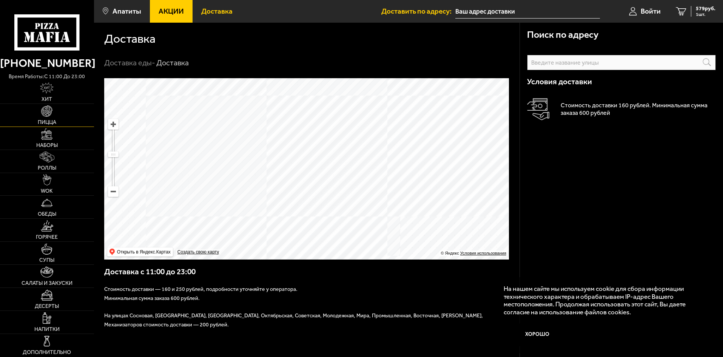 The image size is (723, 357). Describe the element at coordinates (47, 329) in the screenshot. I see `span: Напитки` at that location.